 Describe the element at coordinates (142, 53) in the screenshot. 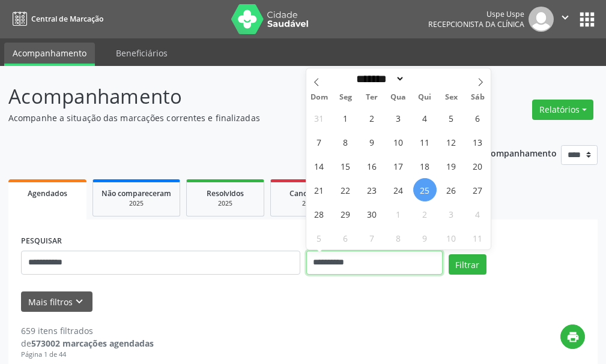

I see `a: Beneficiários` at that location.